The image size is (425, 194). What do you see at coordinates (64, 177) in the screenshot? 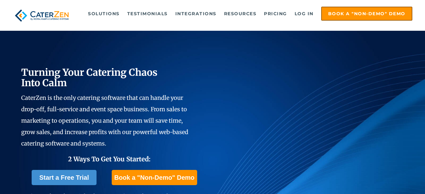
I see `a: Start a Free Trial` at bounding box center [64, 177].